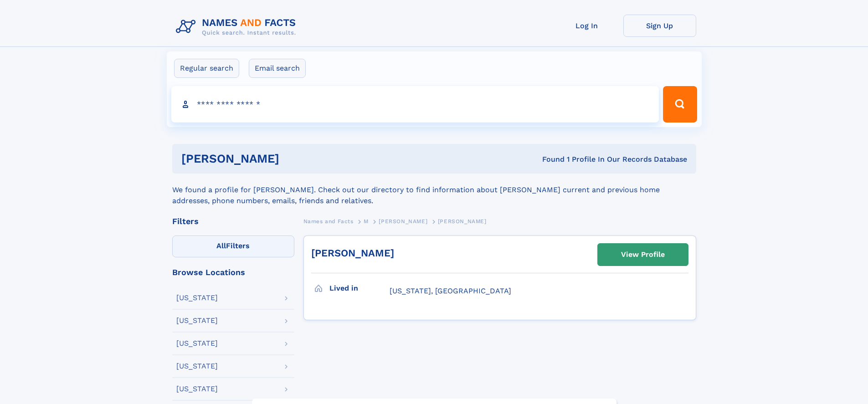  I want to click on button: Search Button, so click(680, 105).